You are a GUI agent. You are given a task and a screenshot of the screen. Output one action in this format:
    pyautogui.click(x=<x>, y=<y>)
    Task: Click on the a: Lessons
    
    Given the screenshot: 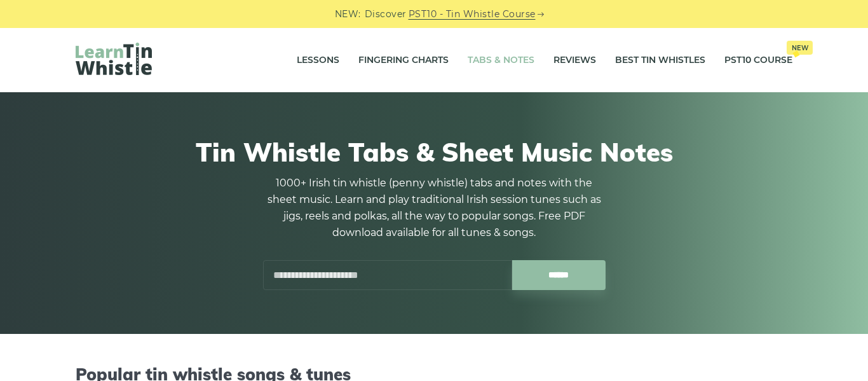 What is the action you would take?
    pyautogui.click(x=317, y=61)
    